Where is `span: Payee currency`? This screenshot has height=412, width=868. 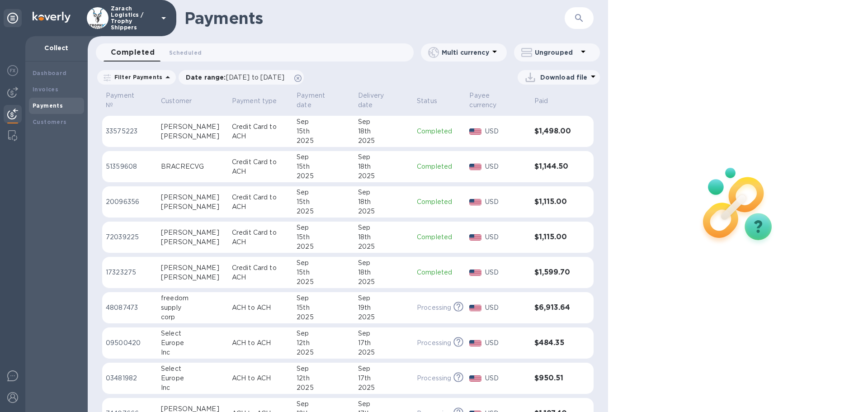 span: Payee currency is located at coordinates (498, 100).